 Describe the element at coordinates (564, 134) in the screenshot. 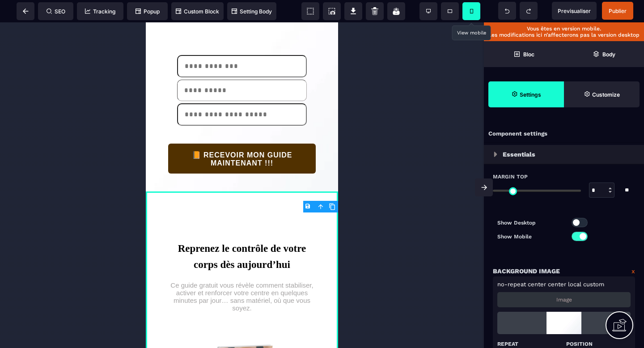

I see `div: Component settings` at that location.